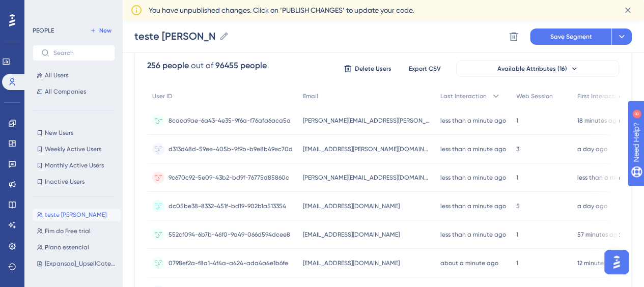 The image size is (644, 287). What do you see at coordinates (56, 75) in the screenshot?
I see `span: All Users` at bounding box center [56, 75].